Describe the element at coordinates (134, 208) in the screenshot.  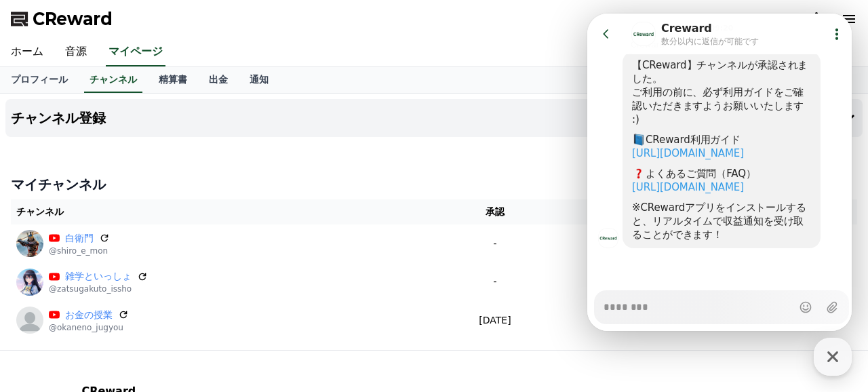
I see `div: ※CRewardアプリをインストールすると、リアルタイムで収益通知を受け取ることができます！` at that location.